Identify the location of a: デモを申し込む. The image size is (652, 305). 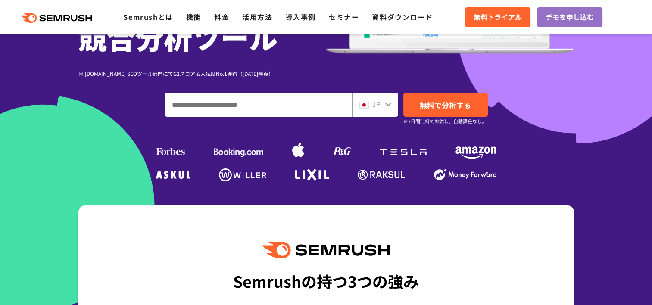
(569, 17).